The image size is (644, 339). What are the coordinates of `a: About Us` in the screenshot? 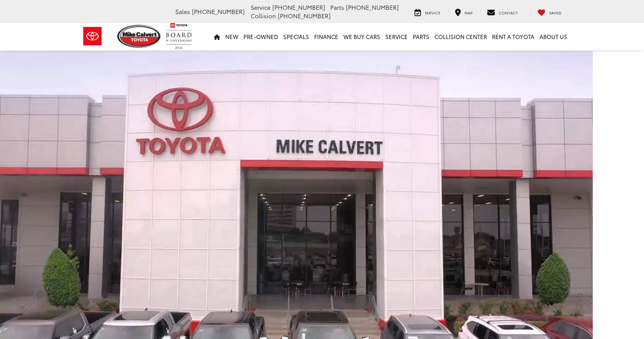 It's located at (553, 36).